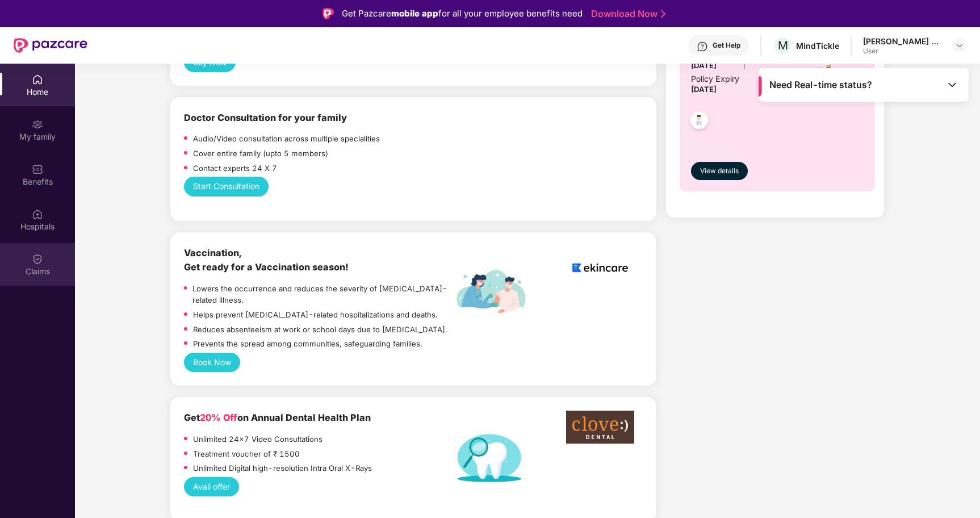  Describe the element at coordinates (663, 14) in the screenshot. I see `img: Stroke` at that location.